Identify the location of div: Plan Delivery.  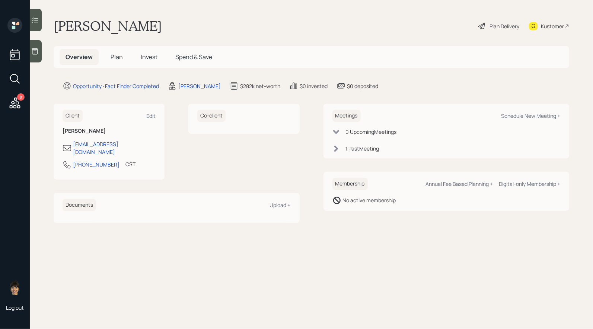
(504, 26).